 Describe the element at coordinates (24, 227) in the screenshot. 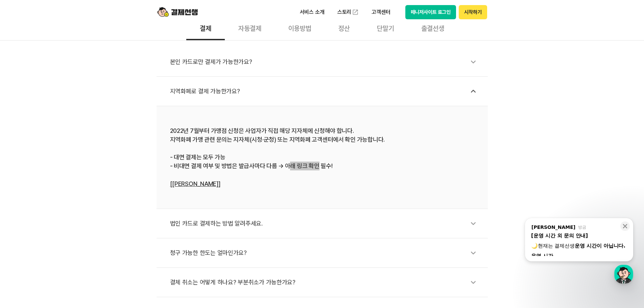

I see `span: 홈` at that location.